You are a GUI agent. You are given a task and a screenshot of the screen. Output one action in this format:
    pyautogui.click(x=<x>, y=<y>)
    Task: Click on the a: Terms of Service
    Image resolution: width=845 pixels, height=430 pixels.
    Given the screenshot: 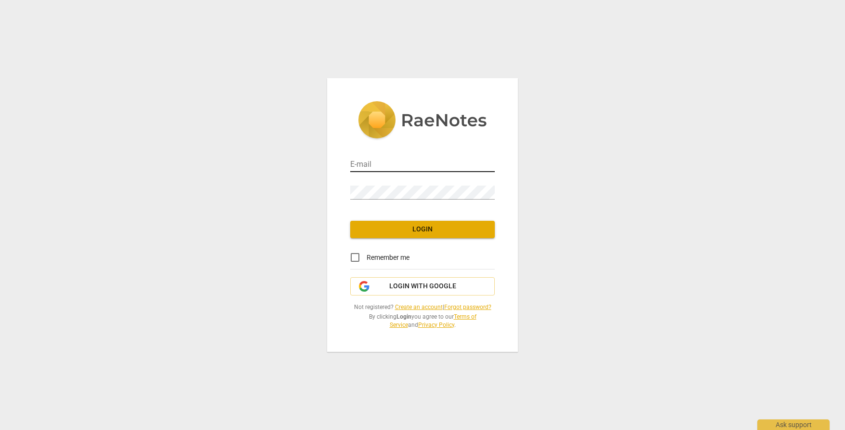 What is the action you would take?
    pyautogui.click(x=433, y=321)
    